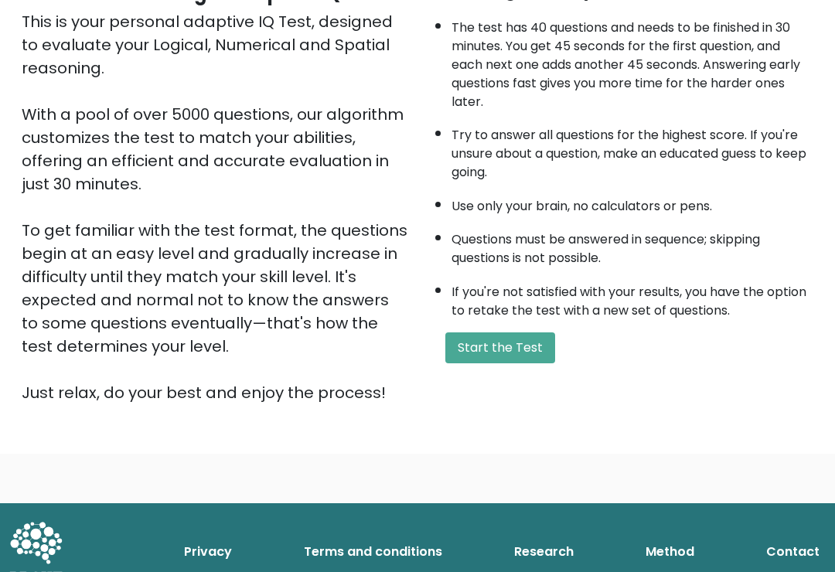 This screenshot has height=572, width=835. What do you see at coordinates (792, 553) in the screenshot?
I see `a: Contact` at bounding box center [792, 553].